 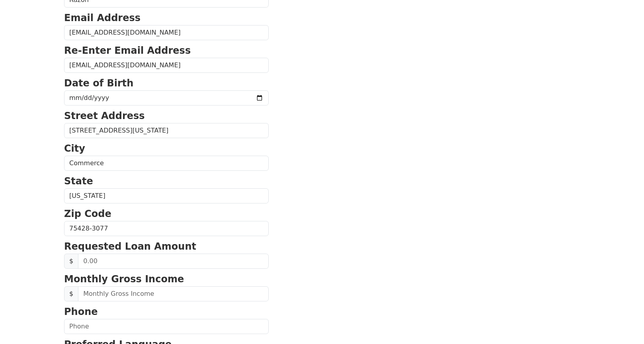 What do you see at coordinates (104, 116) in the screenshot?
I see `strong: Street Address` at bounding box center [104, 116].